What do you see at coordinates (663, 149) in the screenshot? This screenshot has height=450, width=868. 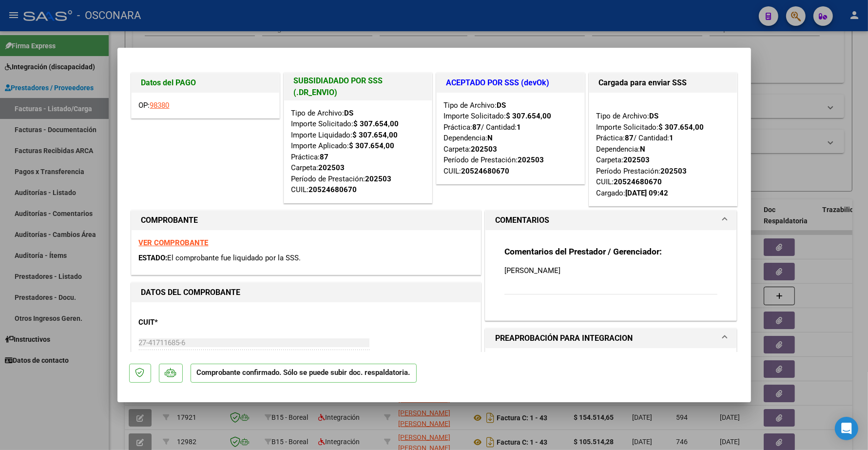 I see `div: Tipo de Archivo: Importe Solicitado: Práctica: / Cantidad: Dependencia: Carpeta: Período Prestaci...` at bounding box center [663, 149].